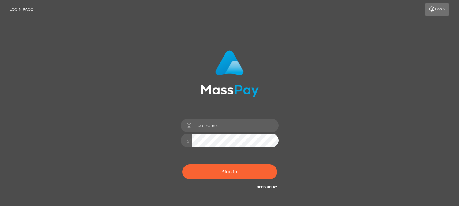 The image size is (459, 206). Describe the element at coordinates (21, 9) in the screenshot. I see `a: Login Page` at that location.